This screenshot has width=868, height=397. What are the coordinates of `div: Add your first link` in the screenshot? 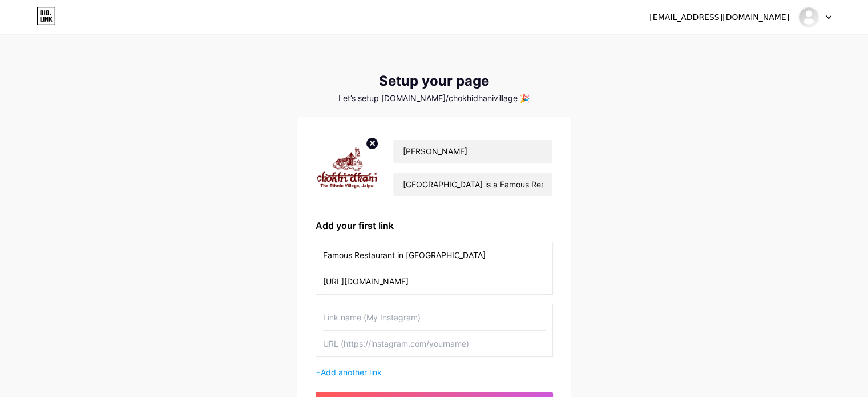 It's located at (434, 225).